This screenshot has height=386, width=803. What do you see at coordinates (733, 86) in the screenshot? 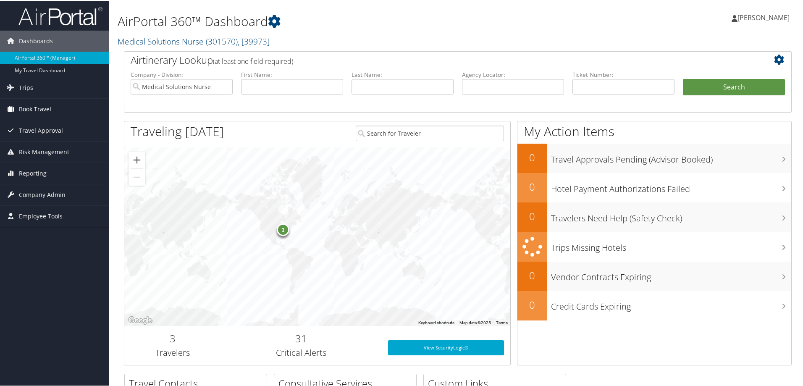
I see `button: Search` at bounding box center [733, 86].